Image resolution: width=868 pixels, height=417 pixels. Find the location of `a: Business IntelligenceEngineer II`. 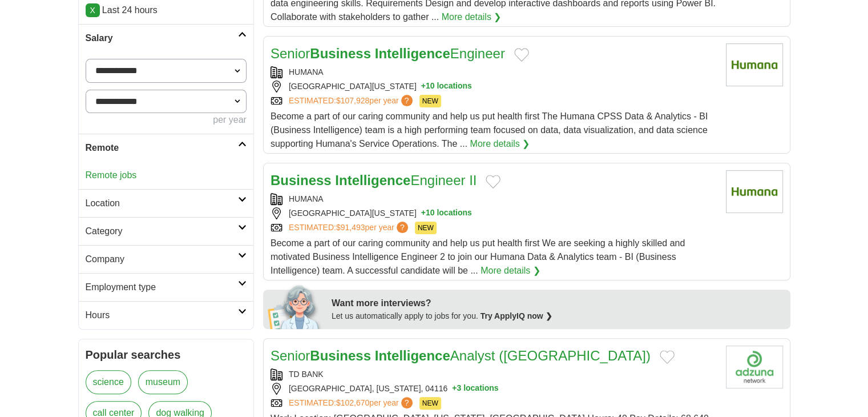

a: Business IntelligenceEngineer II is located at coordinates (374, 180).